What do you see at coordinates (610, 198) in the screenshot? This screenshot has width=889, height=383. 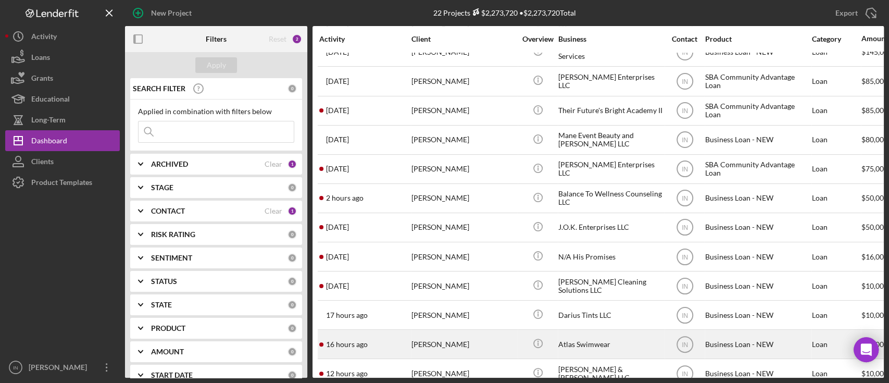 I see `div: Balance To Wellness Counseling LLC` at bounding box center [610, 198].